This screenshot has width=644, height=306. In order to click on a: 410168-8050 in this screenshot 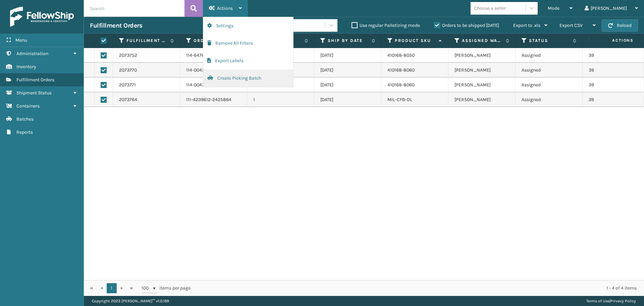, I will do `click(401, 55)`.